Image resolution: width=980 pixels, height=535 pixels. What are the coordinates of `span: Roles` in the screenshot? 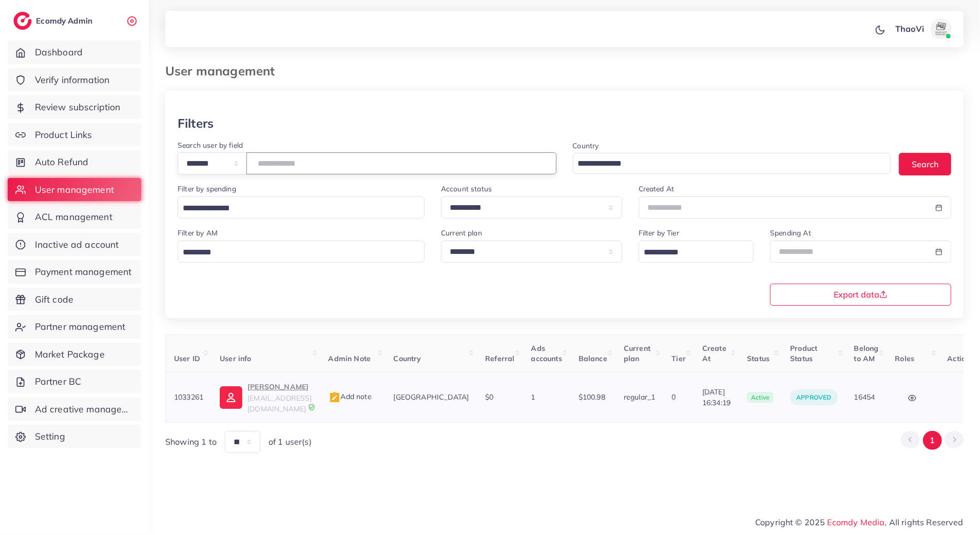 It's located at (905, 359).